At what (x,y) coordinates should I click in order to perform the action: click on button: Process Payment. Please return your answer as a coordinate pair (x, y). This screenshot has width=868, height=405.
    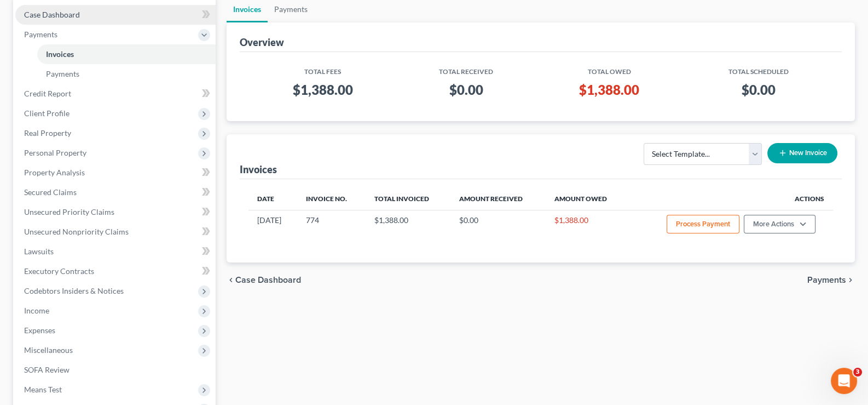
    Looking at the image, I should click on (703, 224).